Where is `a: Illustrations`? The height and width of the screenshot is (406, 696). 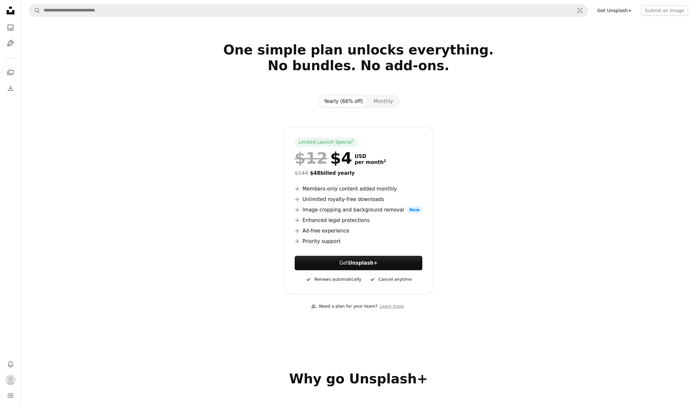
a: Illustrations is located at coordinates (10, 43).